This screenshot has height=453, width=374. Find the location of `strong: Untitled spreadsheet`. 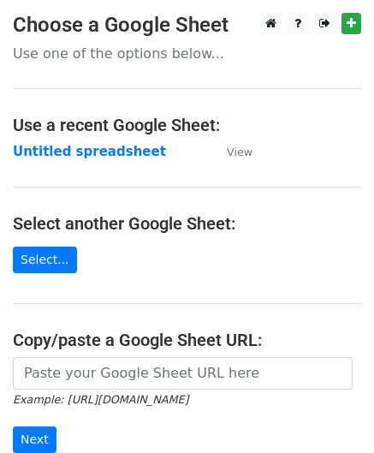

strong: Untitled spreadsheet is located at coordinates (89, 151).